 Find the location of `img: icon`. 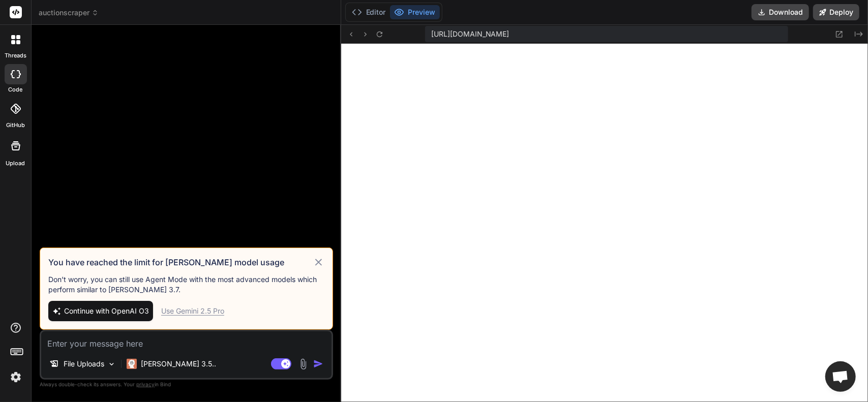

img: icon is located at coordinates (318, 364).